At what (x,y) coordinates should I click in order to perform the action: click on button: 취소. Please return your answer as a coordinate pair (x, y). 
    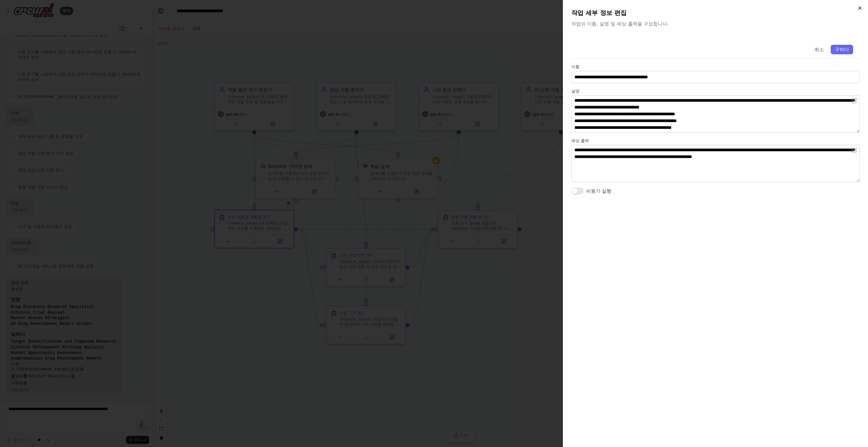
    Looking at the image, I should click on (819, 49).